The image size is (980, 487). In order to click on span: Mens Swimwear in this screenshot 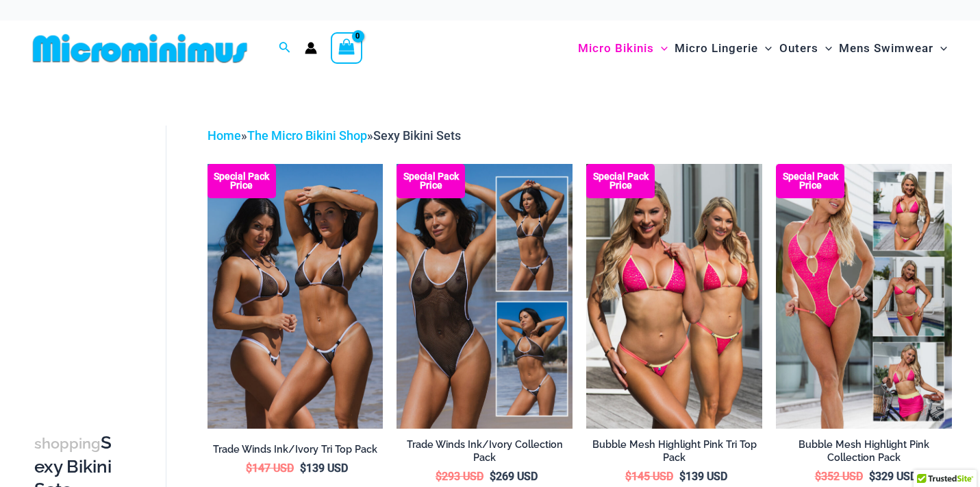, I will do `click(886, 48)`.